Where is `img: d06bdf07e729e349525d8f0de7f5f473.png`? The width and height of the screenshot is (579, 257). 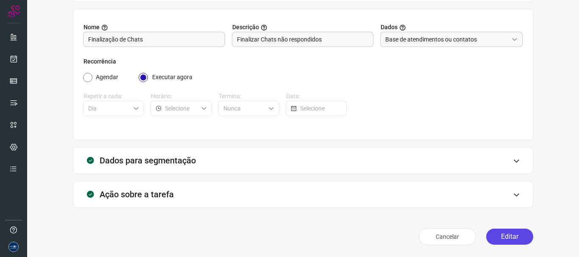 img: d06bdf07e729e349525d8f0de7f5f473.png is located at coordinates (14, 247).